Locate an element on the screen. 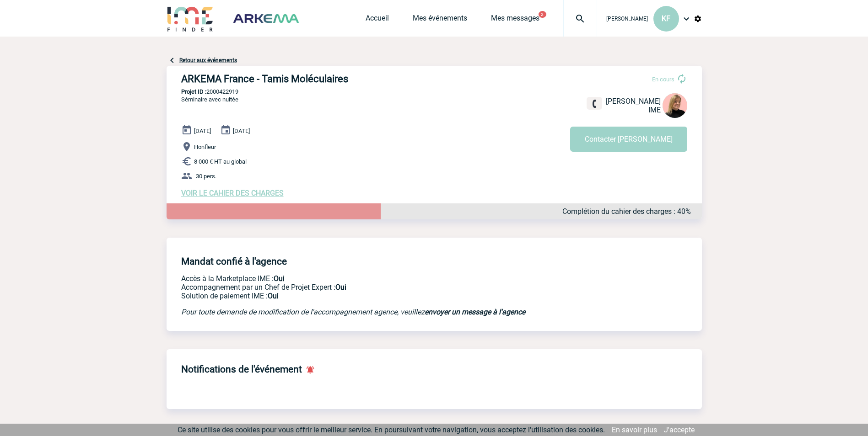 The height and width of the screenshot is (436, 868). em: Pour toute demande de modification de l'accompagnement agence, veuillez is located at coordinates (353, 312).